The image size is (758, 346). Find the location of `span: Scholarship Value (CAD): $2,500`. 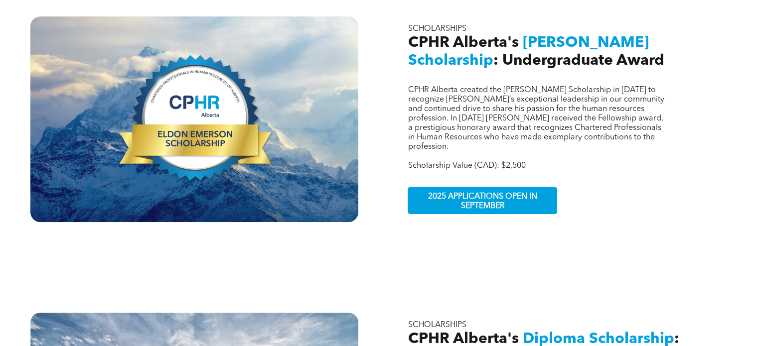

span: Scholarship Value (CAD): $2,500 is located at coordinates (466, 166).